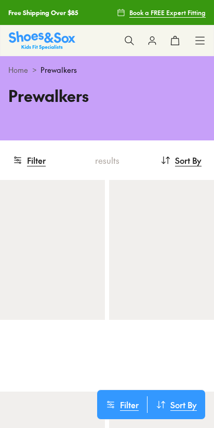 Image resolution: width=214 pixels, height=428 pixels. Describe the element at coordinates (18, 70) in the screenshot. I see `a: Home` at that location.